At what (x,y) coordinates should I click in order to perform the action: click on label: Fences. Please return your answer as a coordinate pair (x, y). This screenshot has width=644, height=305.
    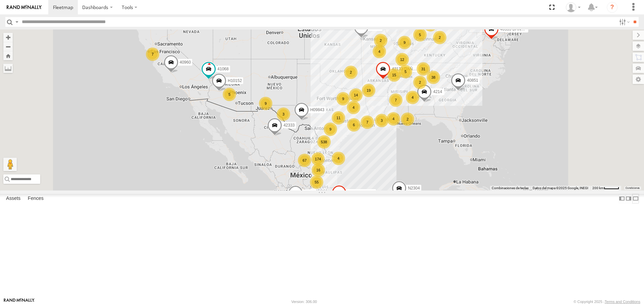
    Looking at the image, I should click on (36, 199).